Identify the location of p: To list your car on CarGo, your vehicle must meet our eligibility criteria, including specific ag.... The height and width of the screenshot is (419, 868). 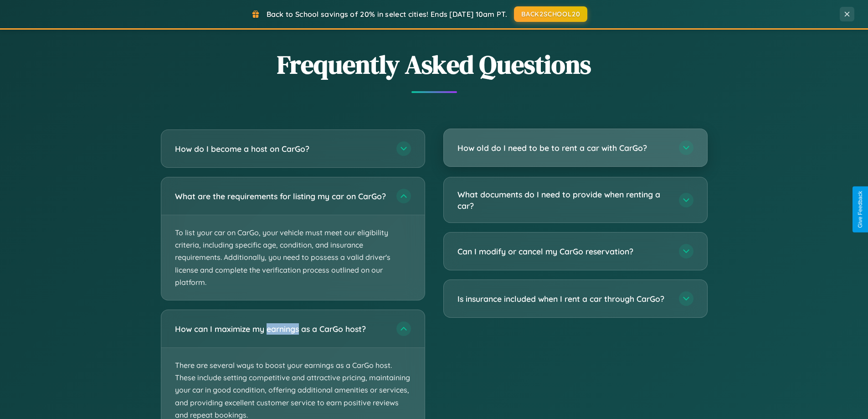
(293, 257).